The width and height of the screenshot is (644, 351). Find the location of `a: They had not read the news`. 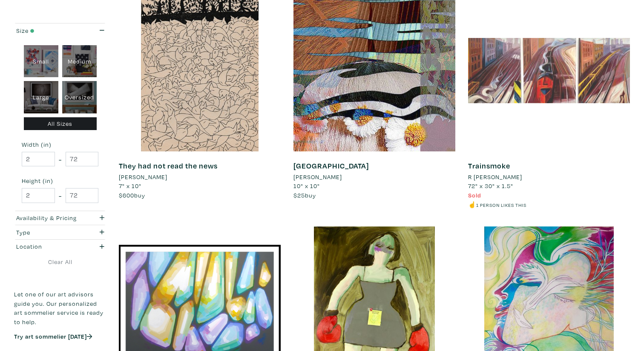

a: They had not read the news is located at coordinates (168, 165).